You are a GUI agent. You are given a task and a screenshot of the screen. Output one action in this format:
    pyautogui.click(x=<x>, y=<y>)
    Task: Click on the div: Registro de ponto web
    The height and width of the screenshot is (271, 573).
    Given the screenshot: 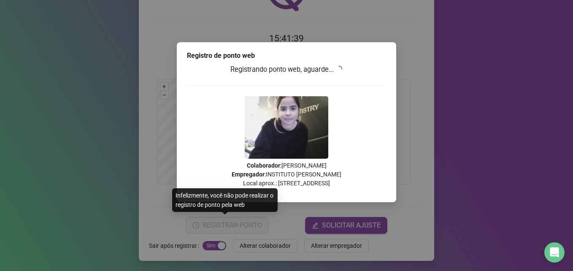 What is the action you would take?
    pyautogui.click(x=287, y=56)
    